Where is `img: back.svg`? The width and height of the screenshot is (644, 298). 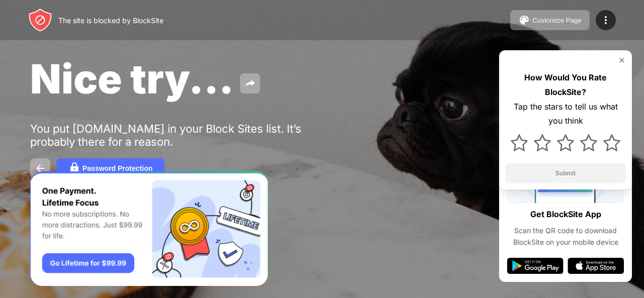 img: back.svg is located at coordinates (40, 169).